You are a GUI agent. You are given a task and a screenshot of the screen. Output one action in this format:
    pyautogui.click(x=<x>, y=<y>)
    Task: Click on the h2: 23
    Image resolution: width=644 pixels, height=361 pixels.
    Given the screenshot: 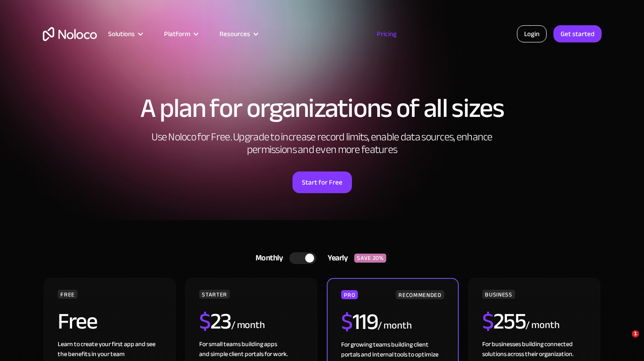 What is the action you would take?
    pyautogui.click(x=215, y=321)
    